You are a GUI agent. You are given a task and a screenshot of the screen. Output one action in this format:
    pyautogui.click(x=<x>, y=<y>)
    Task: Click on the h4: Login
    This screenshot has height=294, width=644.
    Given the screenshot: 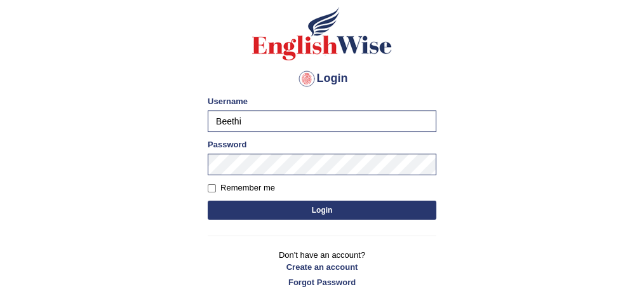 What is the action you would take?
    pyautogui.click(x=322, y=79)
    